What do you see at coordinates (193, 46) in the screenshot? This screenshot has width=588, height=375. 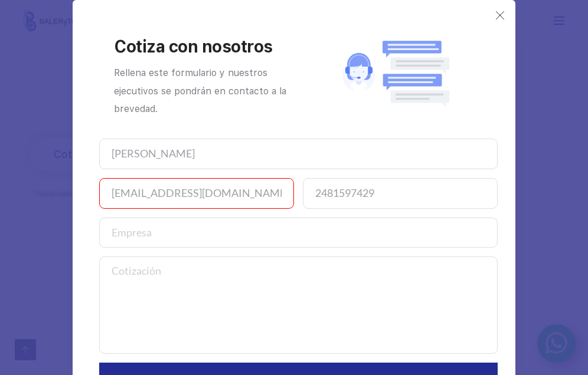 I see `span: Cotiza con nosotros` at bounding box center [193, 46].